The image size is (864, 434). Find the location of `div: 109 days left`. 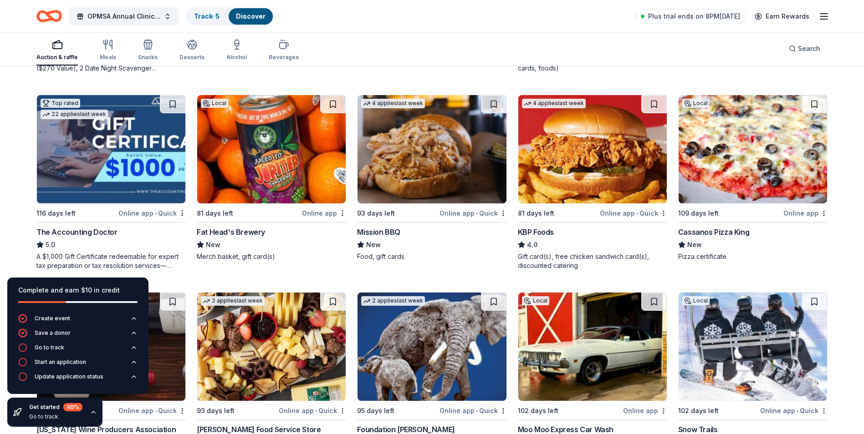

div: 109 days left is located at coordinates (698, 214).